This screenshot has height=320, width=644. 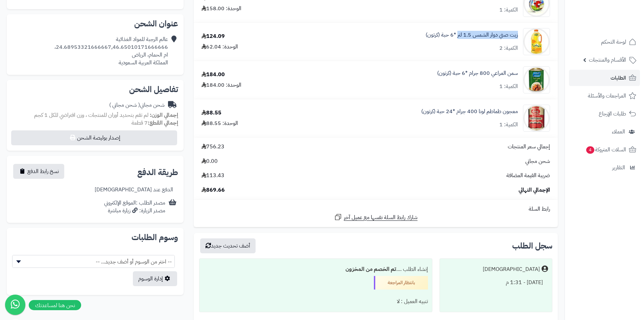 What do you see at coordinates (590, 150) in the screenshot?
I see `span: 4` at bounding box center [590, 150].